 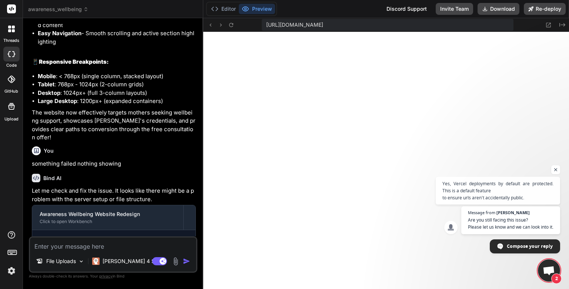 What do you see at coordinates (106, 276) in the screenshot?
I see `span: privacy` at bounding box center [106, 276].